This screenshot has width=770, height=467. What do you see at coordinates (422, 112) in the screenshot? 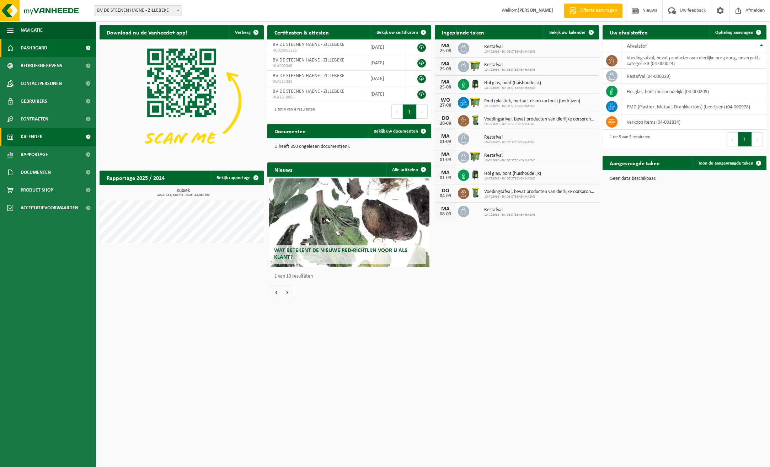
I see `button: Next` at bounding box center [422, 112].